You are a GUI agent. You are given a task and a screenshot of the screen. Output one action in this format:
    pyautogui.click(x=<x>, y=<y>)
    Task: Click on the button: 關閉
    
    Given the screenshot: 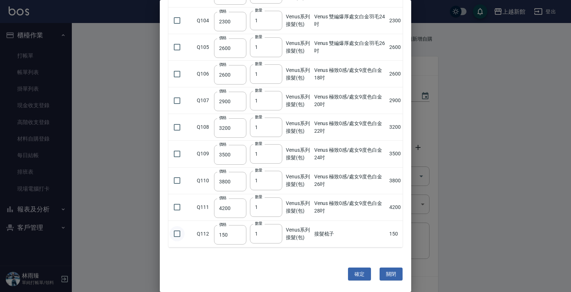 What is the action you would take?
    pyautogui.click(x=391, y=274)
    